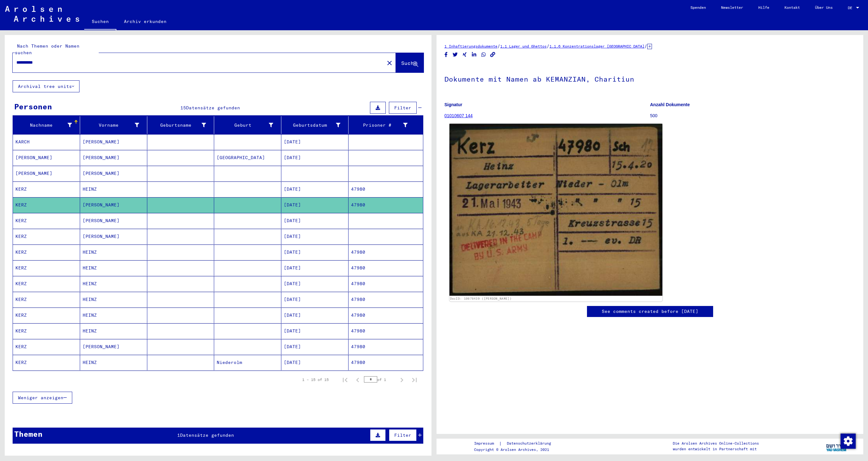 This screenshot has width=868, height=461. Describe the element at coordinates (46, 142) in the screenshot. I see `mat-cell: KARCH` at that location.